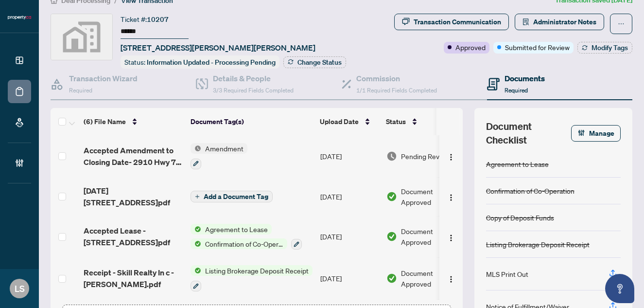 The width and height of the screenshot is (644, 308). Describe the element at coordinates (246, 237) in the screenshot. I see `button: Status IconAgreement to LeaseStatus IconConfirmation of Co-Operation` at that location.